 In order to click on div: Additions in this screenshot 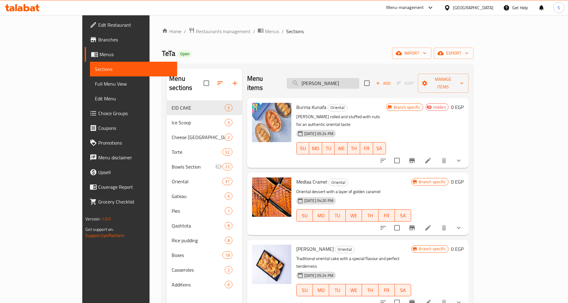, I will do `click(198, 285)`.